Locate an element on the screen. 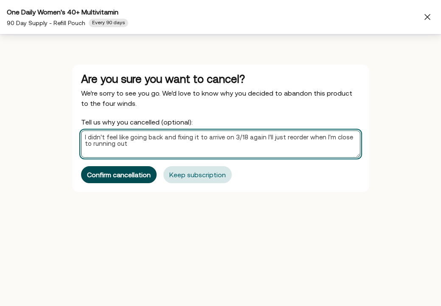 The width and height of the screenshot is (441, 306). span: 90 Day Supply - Refill Pouch is located at coordinates (46, 23).